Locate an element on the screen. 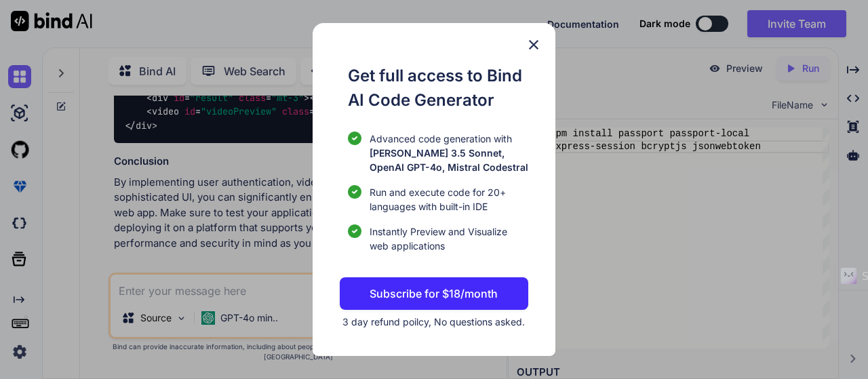 This screenshot has height=379, width=868. span: Instantly Preview and Visualize web applications is located at coordinates (449, 238).